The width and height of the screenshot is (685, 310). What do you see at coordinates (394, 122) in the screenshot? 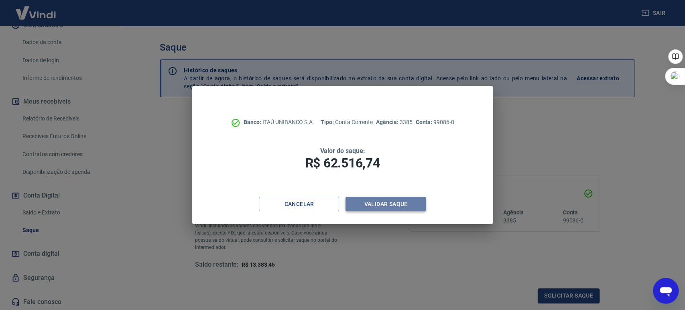
I see `p: 3385` at bounding box center [394, 122].